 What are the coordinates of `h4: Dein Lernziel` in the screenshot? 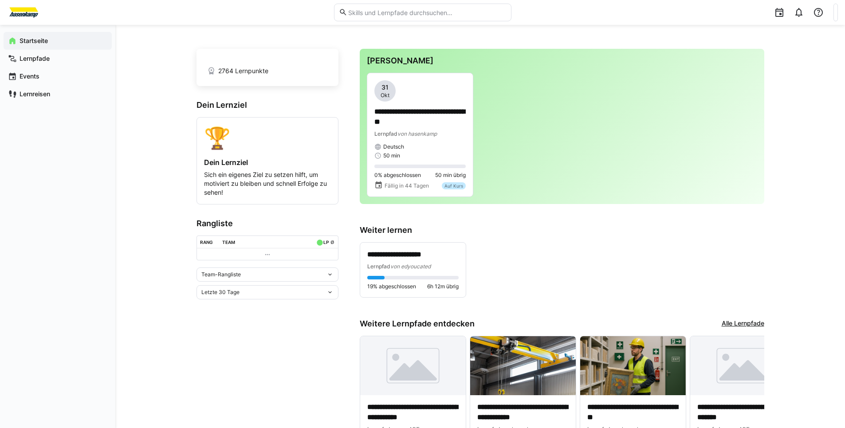 It's located at (267, 162).